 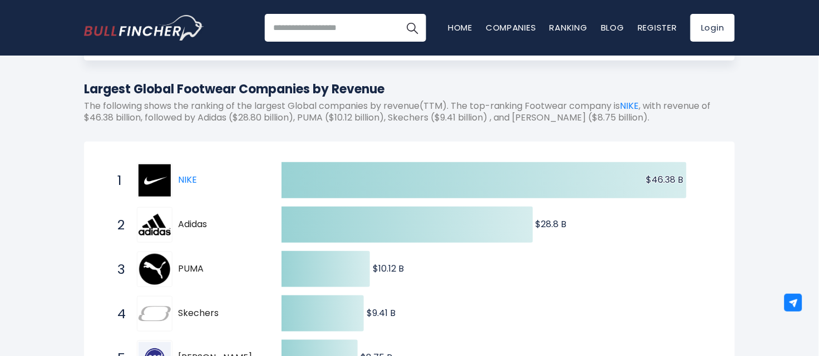 I want to click on img: Bullfincher logo, so click(x=144, y=28).